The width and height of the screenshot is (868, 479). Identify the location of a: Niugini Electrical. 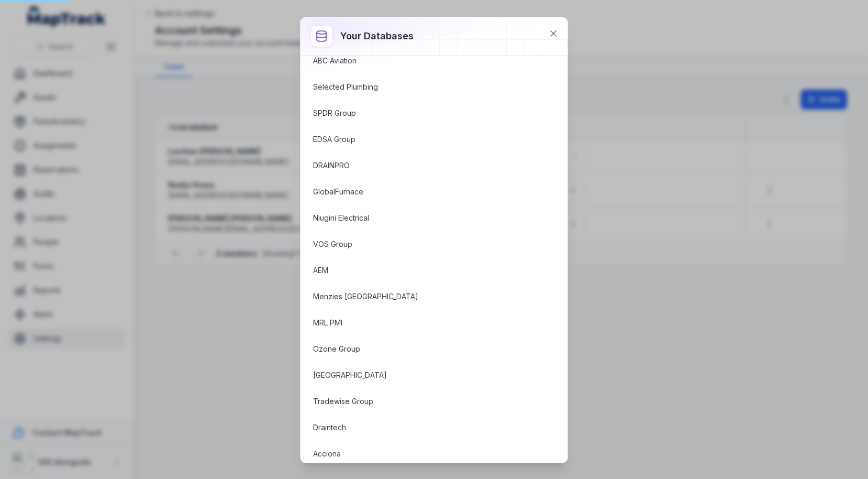
(421, 218).